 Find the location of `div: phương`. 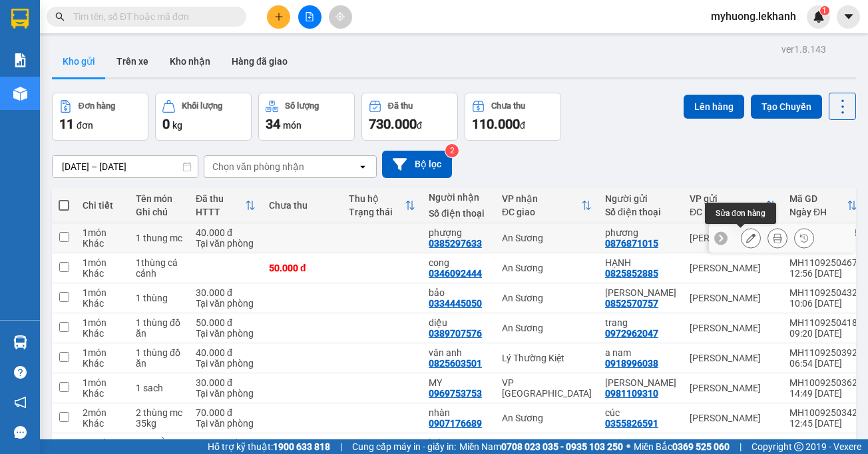

div: phương is located at coordinates (640, 233).